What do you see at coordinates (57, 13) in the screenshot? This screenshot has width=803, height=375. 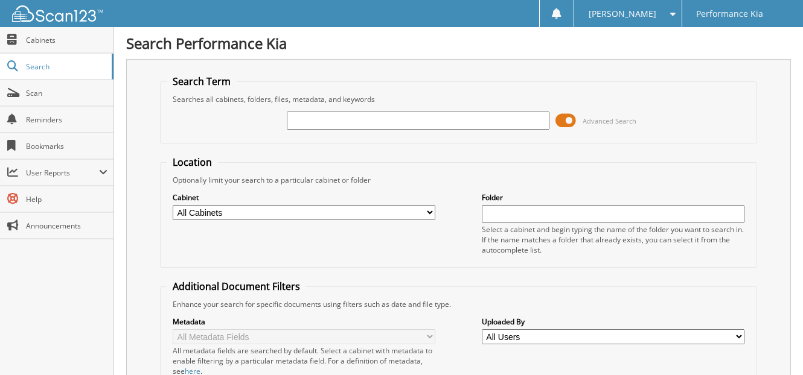 I see `img: scan123-logo-white.svg` at bounding box center [57, 13].